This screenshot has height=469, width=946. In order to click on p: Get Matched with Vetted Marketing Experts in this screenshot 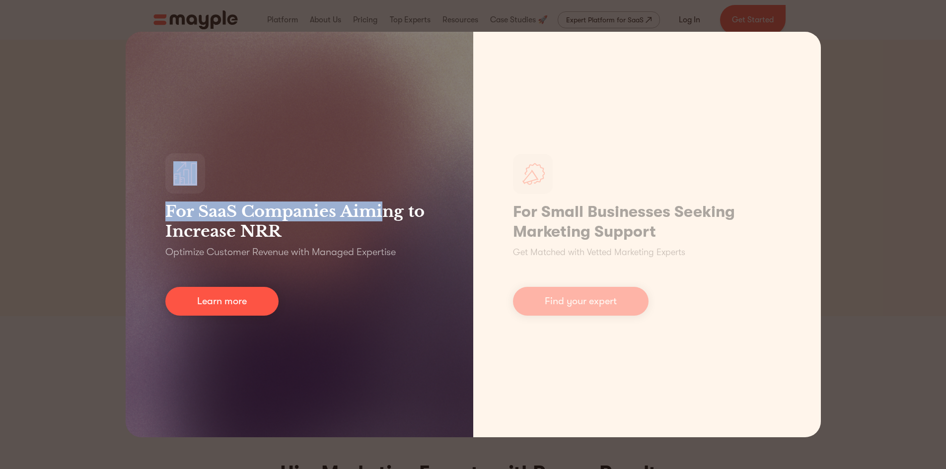, I will do `click(599, 252)`.